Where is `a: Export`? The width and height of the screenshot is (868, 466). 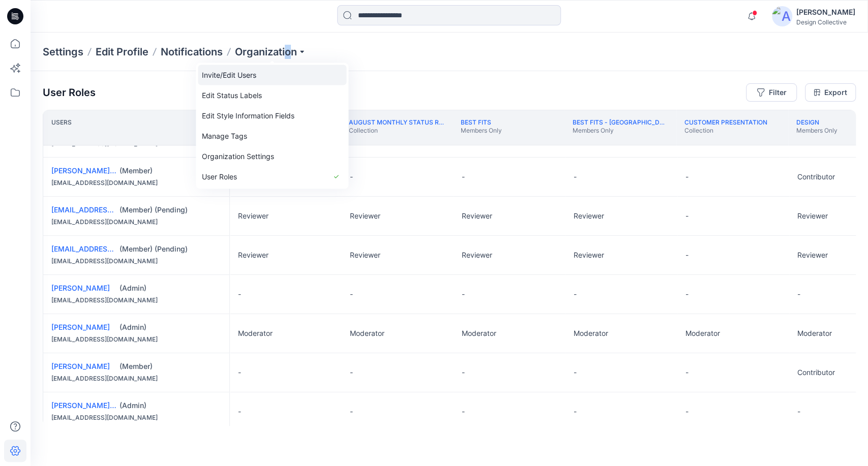
a: Export is located at coordinates (830, 92).